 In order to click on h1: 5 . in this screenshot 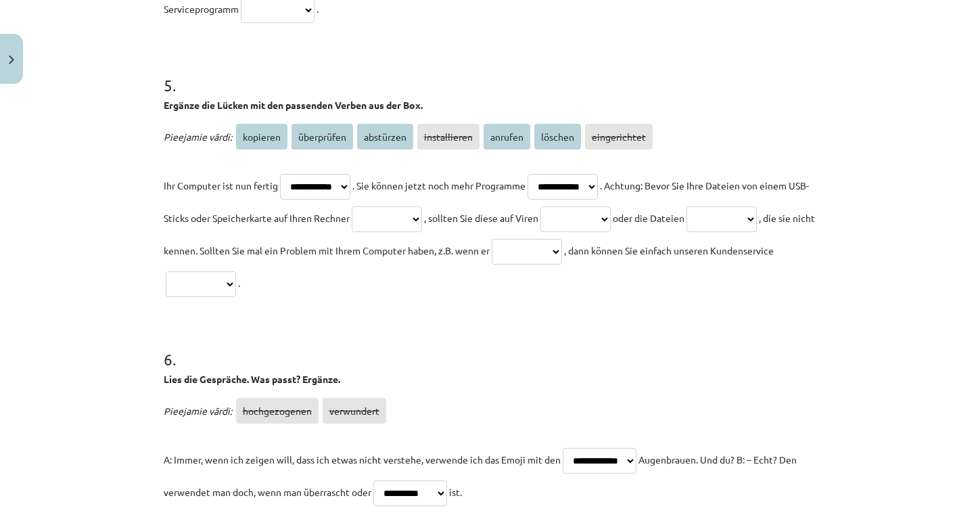, I will do `click(490, 73)`.